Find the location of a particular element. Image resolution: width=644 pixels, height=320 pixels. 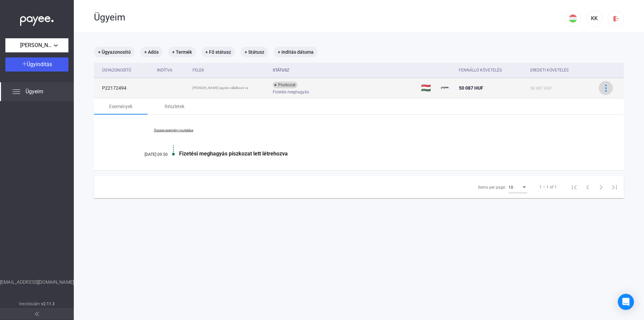

div: Open Intercom Messenger is located at coordinates (626, 302).